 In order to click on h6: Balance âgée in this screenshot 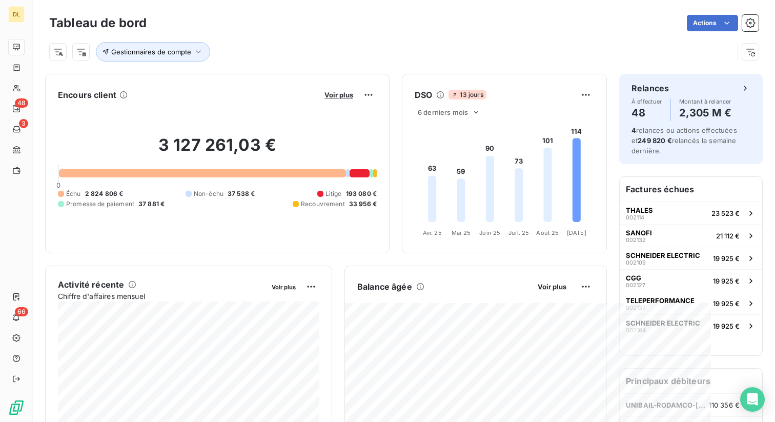, I will do `click(385, 287)`.